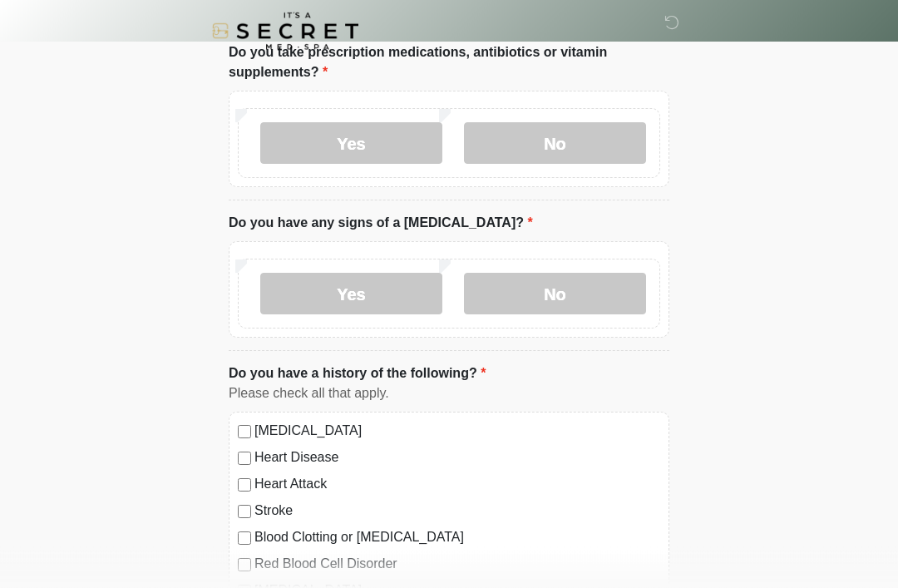 The image size is (898, 588). What do you see at coordinates (449, 63) in the screenshot?
I see `label: Do you take prescription medications, antibiotics or vitamin supplements?` at bounding box center [449, 63].